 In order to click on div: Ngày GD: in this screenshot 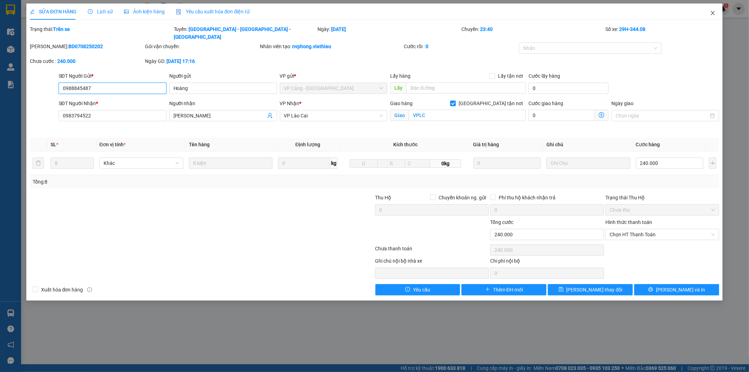, I will do `click(202, 61)`.